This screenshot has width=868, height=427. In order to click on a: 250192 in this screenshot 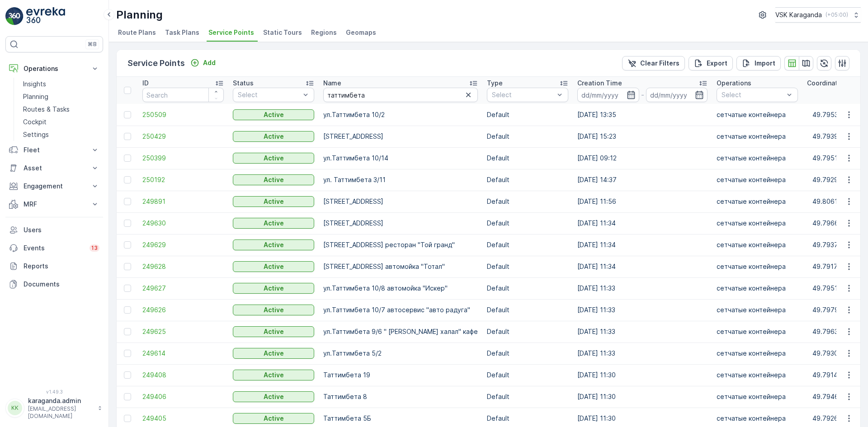, I will do `click(183, 180)`.